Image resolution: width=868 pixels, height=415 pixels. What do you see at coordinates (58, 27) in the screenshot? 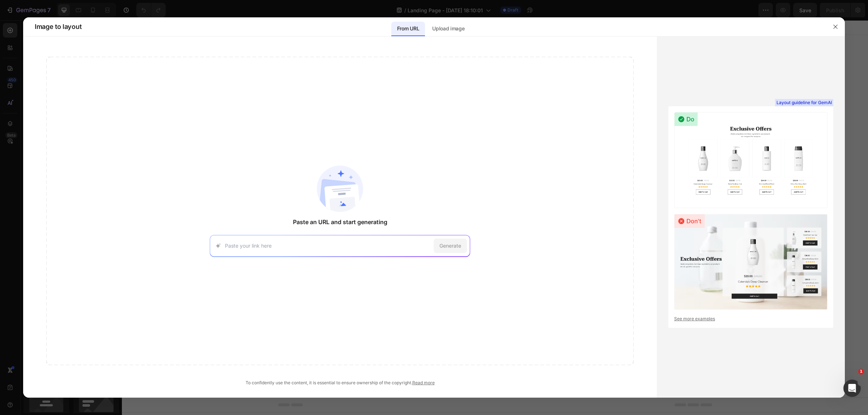
I see `span: Image to layout` at bounding box center [58, 27].